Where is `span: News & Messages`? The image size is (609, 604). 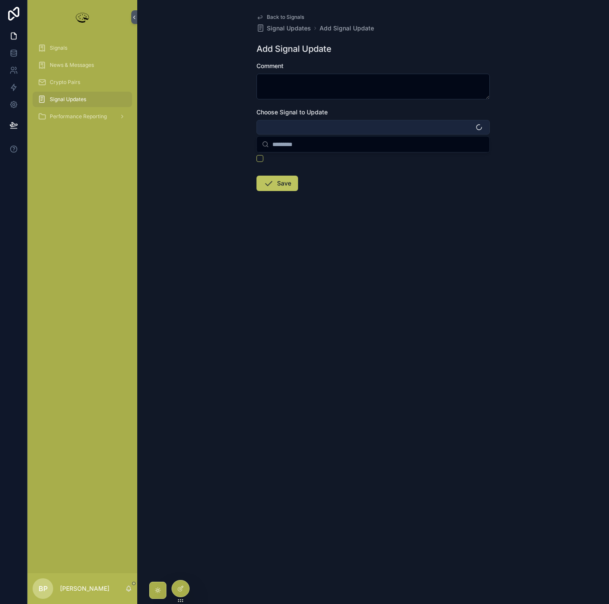
span: News & Messages is located at coordinates (72, 65).